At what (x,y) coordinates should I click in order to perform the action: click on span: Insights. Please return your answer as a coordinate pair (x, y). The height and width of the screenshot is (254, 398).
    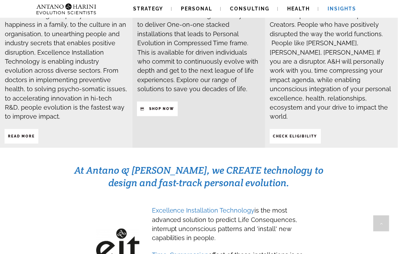
    Looking at the image, I should click on (342, 9).